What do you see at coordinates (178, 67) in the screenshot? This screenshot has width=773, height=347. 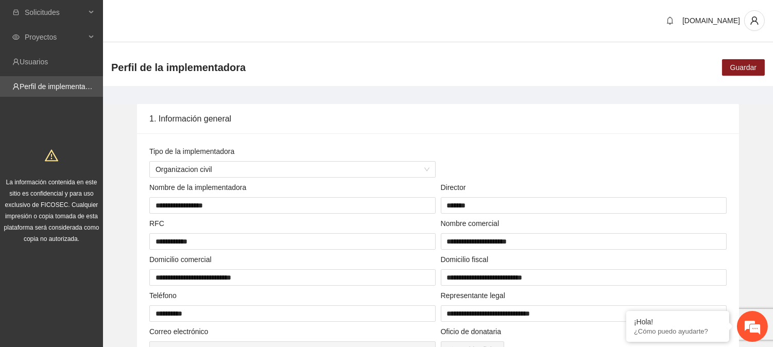 I see `span: Perfil de la implementadora` at bounding box center [178, 67].